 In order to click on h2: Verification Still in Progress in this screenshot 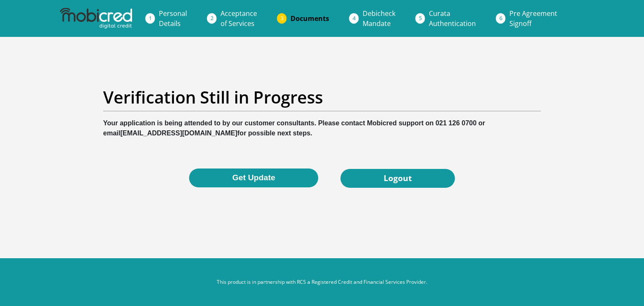, I will do `click(322, 97)`.